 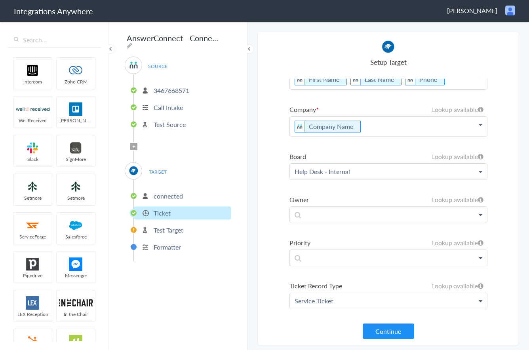 I want to click on li: Company Name, so click(x=327, y=127).